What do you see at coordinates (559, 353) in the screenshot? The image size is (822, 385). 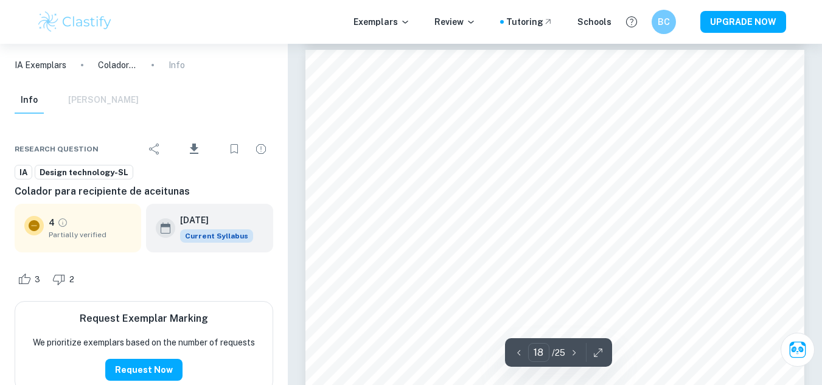 I see `p: / 25` at bounding box center [559, 353].